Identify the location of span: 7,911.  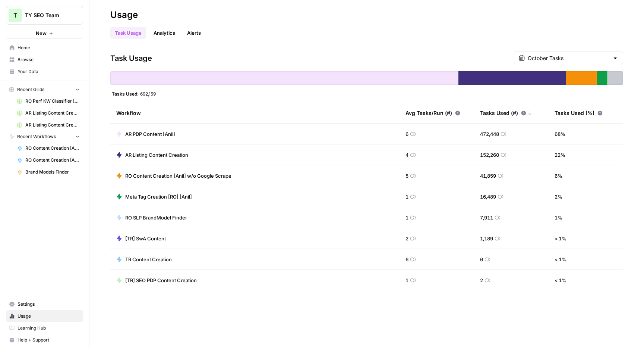
(486, 217).